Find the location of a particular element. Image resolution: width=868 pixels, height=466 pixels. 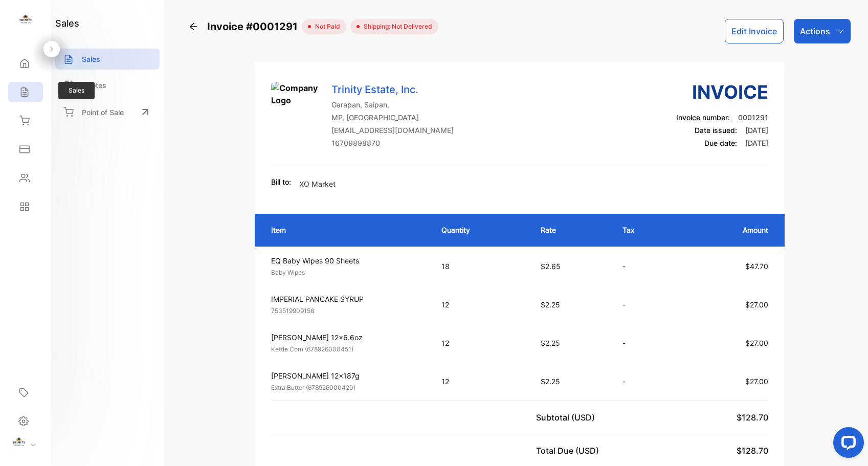

span: Shipping: Not Delivered is located at coordinates (396, 26).